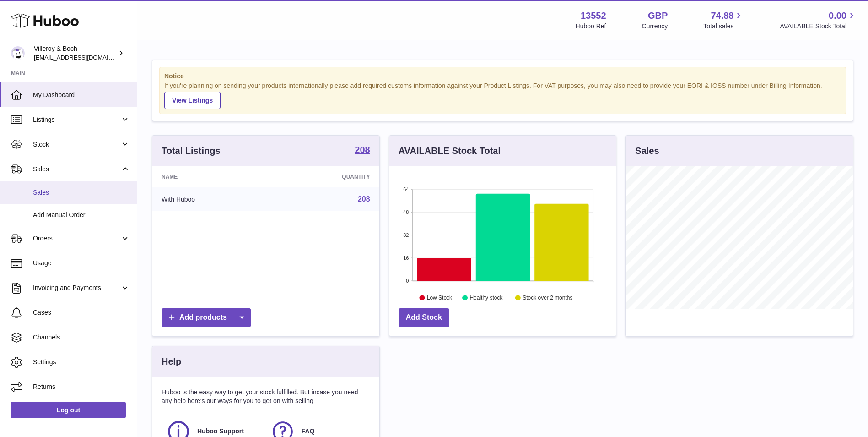 The height and width of the screenshot is (437, 868). What do you see at coordinates (171, 362) in the screenshot?
I see `h3: Help` at bounding box center [171, 362].